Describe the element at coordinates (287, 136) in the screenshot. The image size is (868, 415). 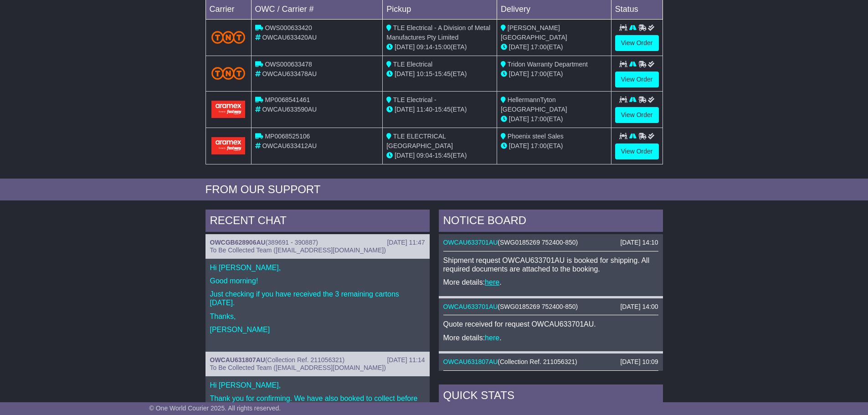
I see `span: MP0068525106` at that location.